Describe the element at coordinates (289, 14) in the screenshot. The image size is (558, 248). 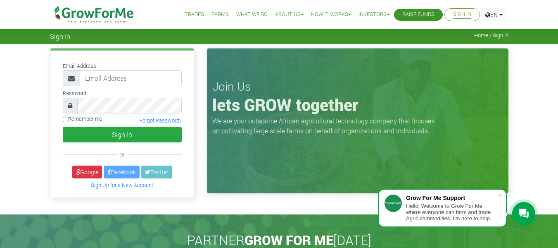
I see `a: About Us` at that location.